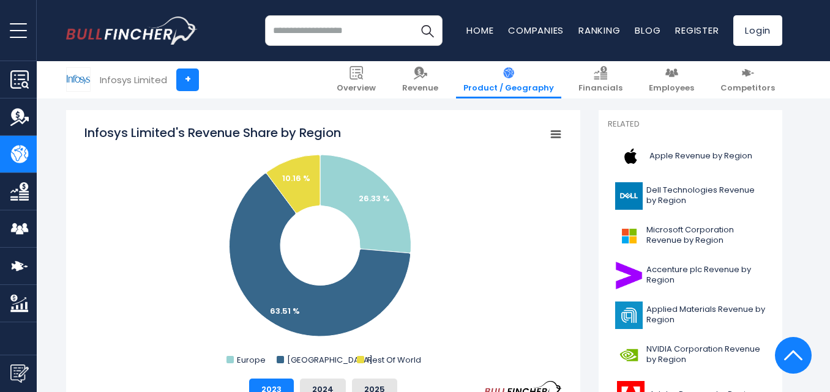  What do you see at coordinates (296, 178) in the screenshot?
I see `text: 10.16 %` at bounding box center [296, 178].